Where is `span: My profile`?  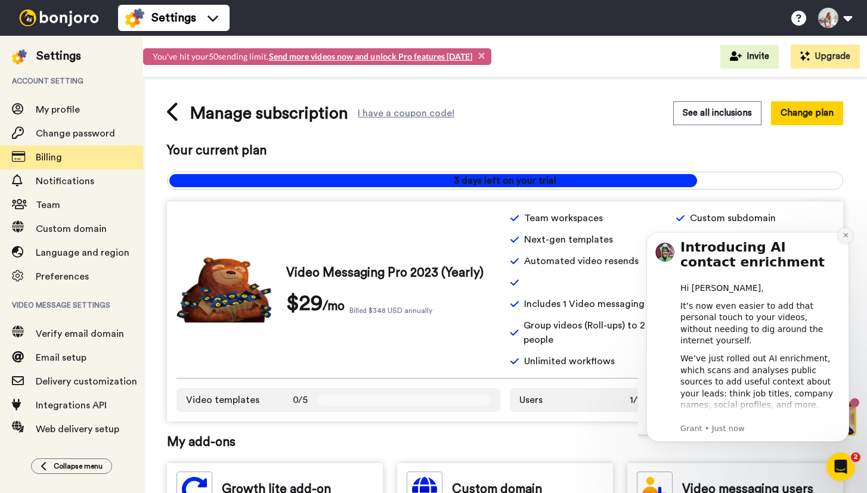
span: My profile is located at coordinates (58, 110).